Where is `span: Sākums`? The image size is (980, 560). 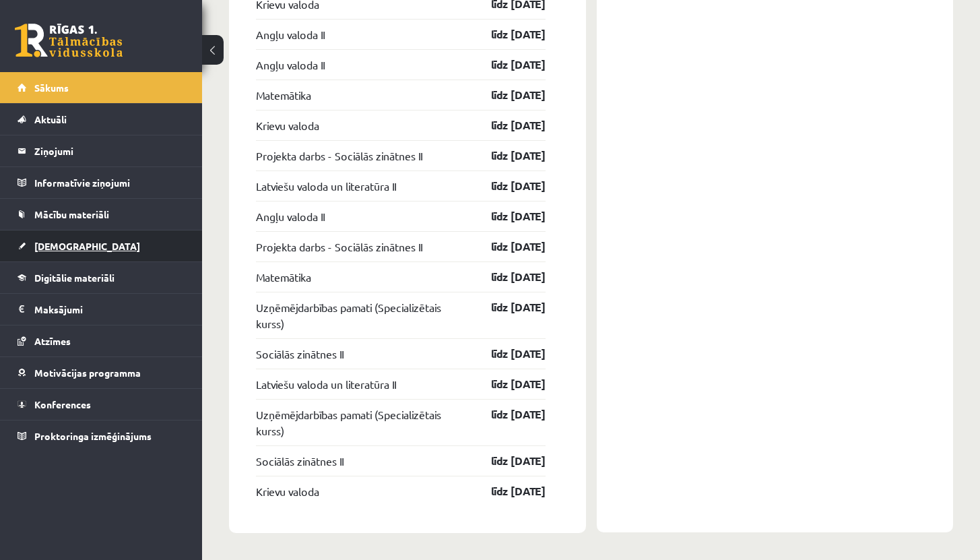 span: Sākums is located at coordinates (51, 87).